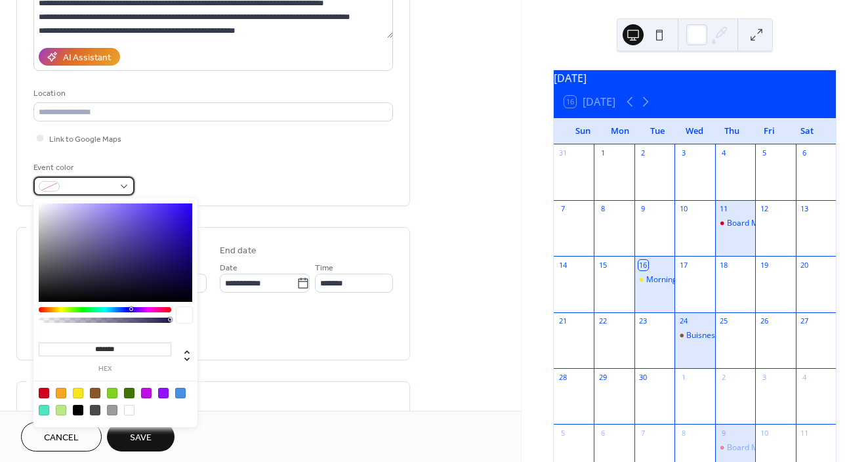 The height and width of the screenshot is (462, 868). I want to click on div: #7ED321, so click(112, 393).